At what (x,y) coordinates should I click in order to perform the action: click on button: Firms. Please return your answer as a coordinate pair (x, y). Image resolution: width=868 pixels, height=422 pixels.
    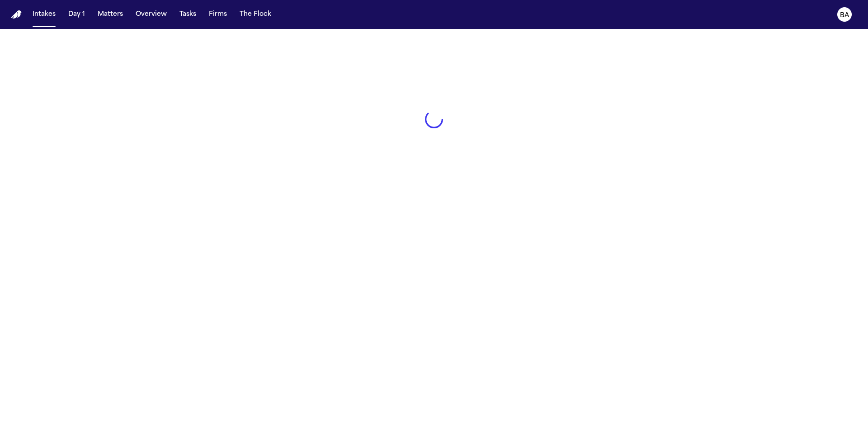
    Looking at the image, I should click on (218, 14).